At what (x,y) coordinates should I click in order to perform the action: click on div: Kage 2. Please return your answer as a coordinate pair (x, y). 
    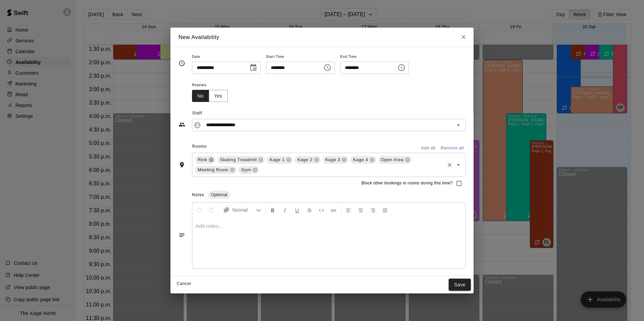
    Looking at the image, I should click on (307, 160).